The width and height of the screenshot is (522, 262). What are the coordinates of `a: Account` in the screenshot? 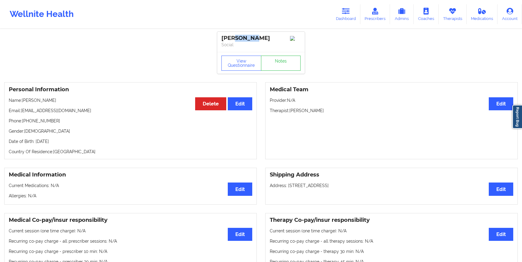 It's located at (509, 14).